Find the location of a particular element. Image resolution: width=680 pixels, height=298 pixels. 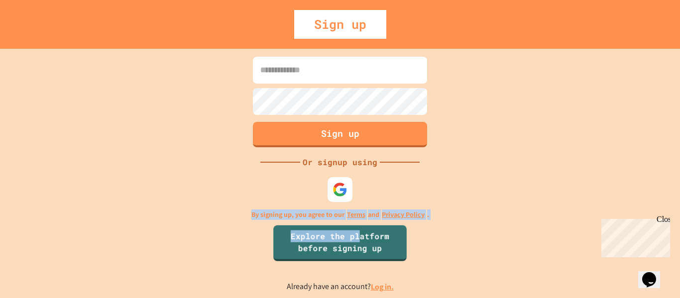

div: Or signup using is located at coordinates (340, 162).